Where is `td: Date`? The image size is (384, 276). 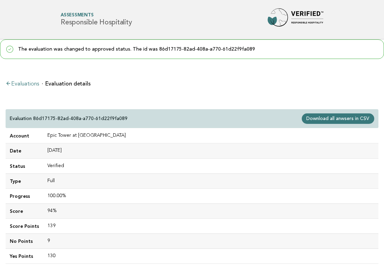
td: Date is located at coordinates (24, 151).